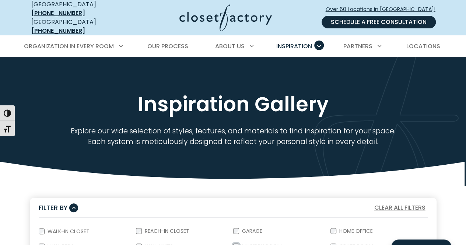 The height and width of the screenshot is (245, 466). What do you see at coordinates (423, 46) in the screenshot?
I see `span: Locations` at bounding box center [423, 46].